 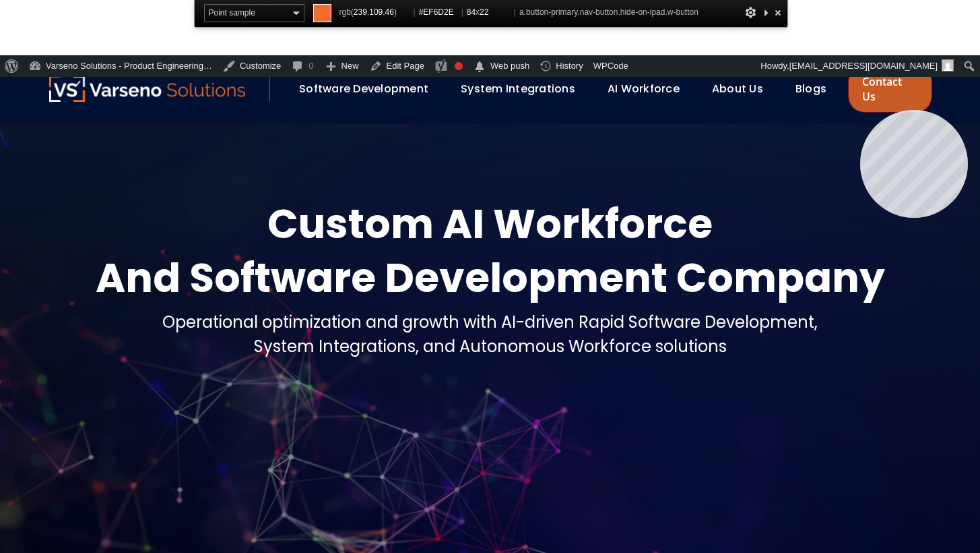 I want to click on span: Web push, so click(x=510, y=66).